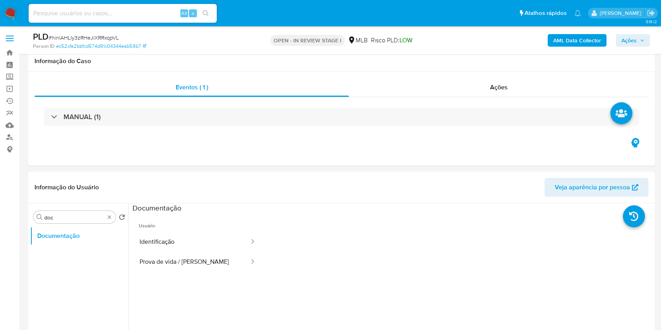  I want to click on p: OPEN - IN REVIEW STAGE I, so click(307, 40).